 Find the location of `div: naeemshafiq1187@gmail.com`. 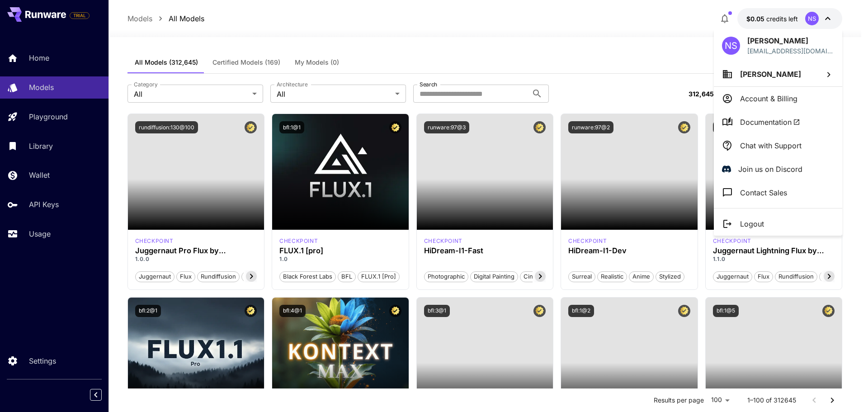

div: naeemshafiq1187@gmail.com is located at coordinates (791, 51).